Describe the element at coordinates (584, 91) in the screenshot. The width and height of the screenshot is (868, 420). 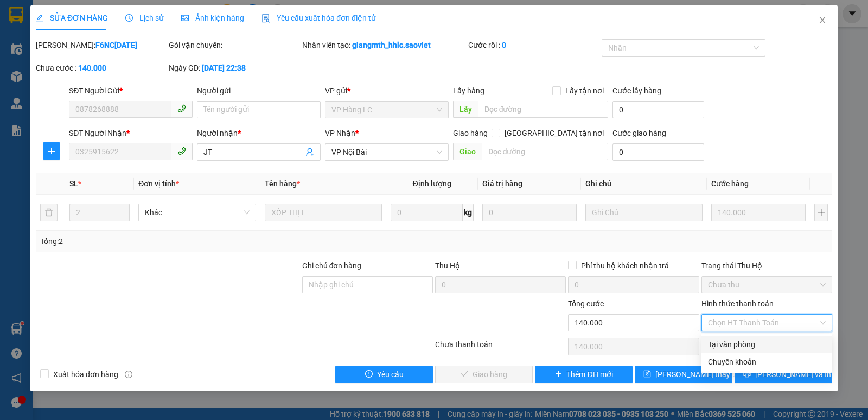
I see `span: Lấy tận nơi` at that location.